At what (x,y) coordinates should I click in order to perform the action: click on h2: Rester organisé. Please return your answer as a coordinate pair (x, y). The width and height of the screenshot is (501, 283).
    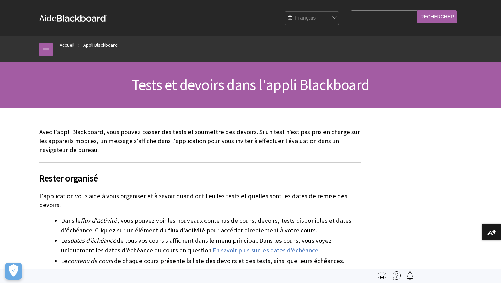
    Looking at the image, I should click on (200, 174).